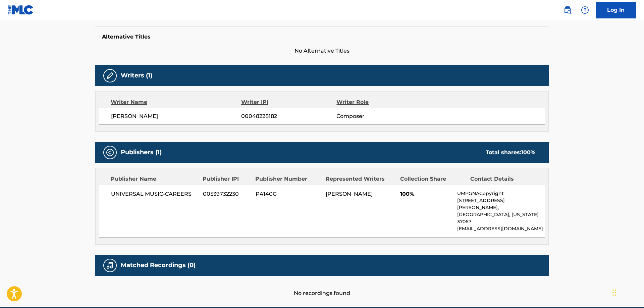 This screenshot has width=644, height=308. What do you see at coordinates (322, 287) in the screenshot?
I see `div: No recordings found` at bounding box center [322, 287].